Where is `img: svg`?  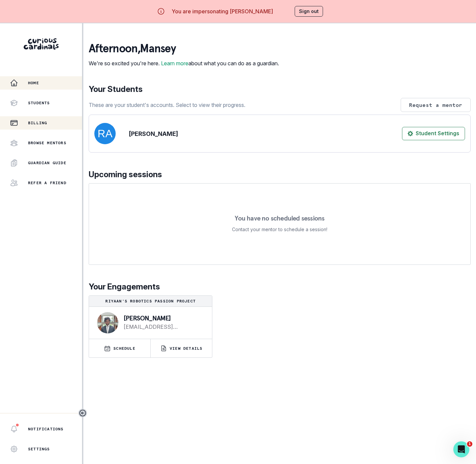
img: svg is located at coordinates (105, 134).